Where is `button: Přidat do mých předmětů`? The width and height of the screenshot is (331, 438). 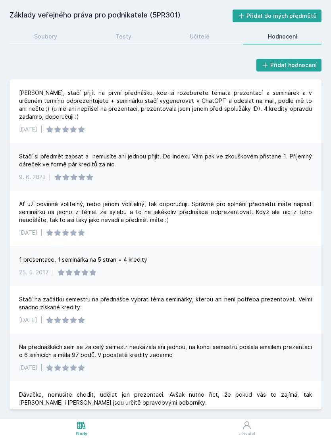 button: Přidat do mých předmětů is located at coordinates (277, 16).